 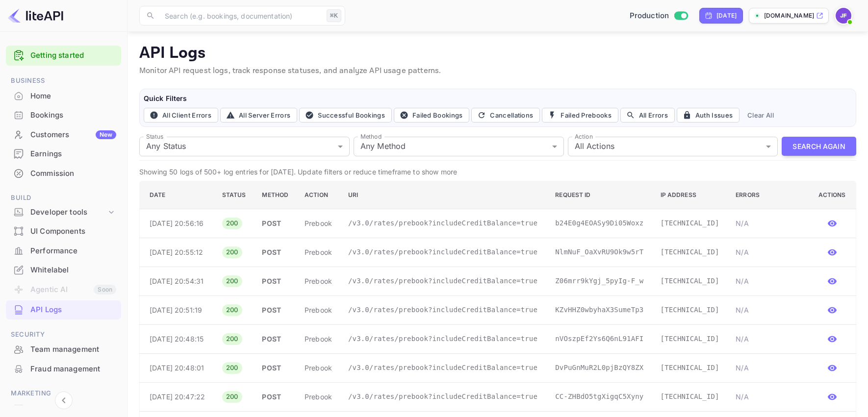 I want to click on p: Monitor API request logs, track response statuses, and analyze API usage patterns., so click(x=498, y=71).